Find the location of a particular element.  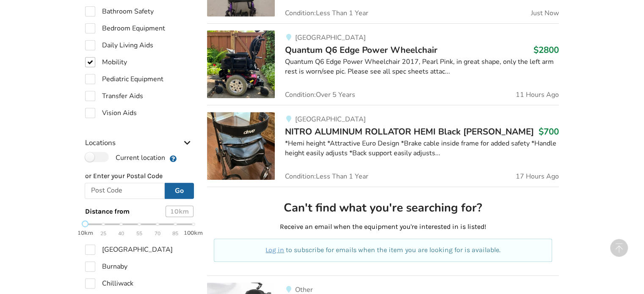

span: 40 is located at coordinates (121, 234).